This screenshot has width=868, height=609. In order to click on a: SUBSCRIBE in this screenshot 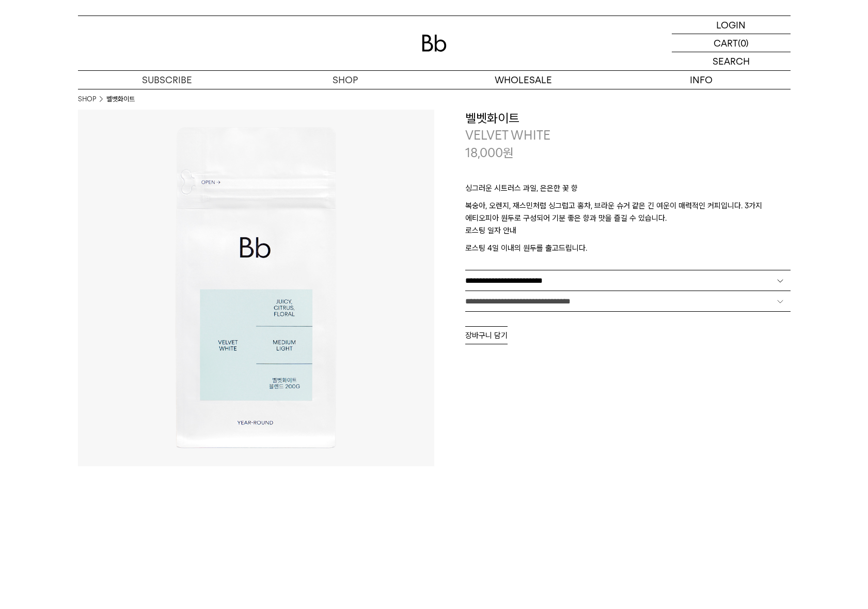, I will do `click(167, 80)`.